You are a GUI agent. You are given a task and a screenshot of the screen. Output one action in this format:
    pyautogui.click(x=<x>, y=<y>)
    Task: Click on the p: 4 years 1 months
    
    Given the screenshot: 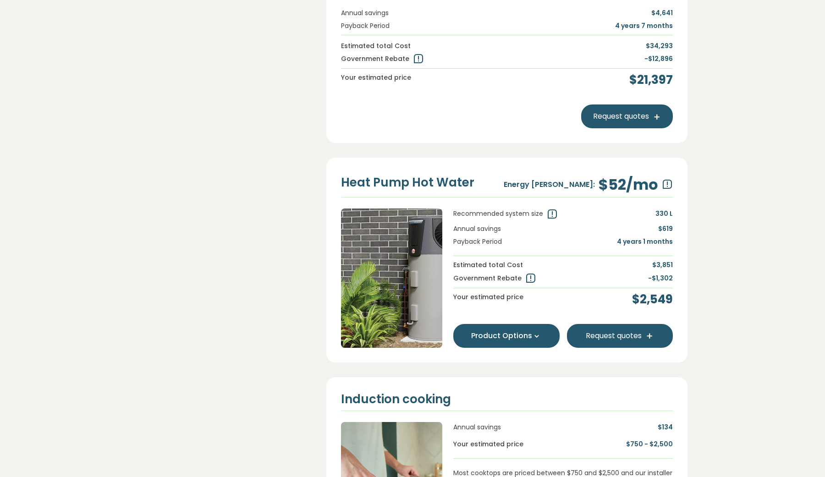 What is the action you would take?
    pyautogui.click(x=645, y=242)
    